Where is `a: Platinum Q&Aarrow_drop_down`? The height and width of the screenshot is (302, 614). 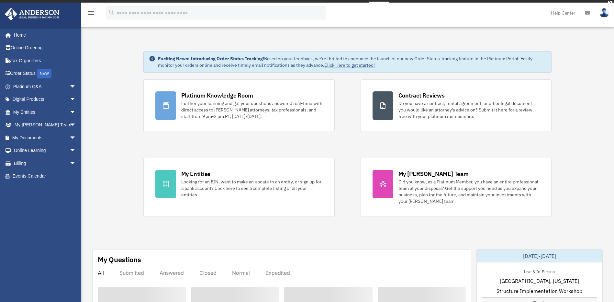
a: Platinum Q&Aarrow_drop_down is located at coordinates (45, 86).